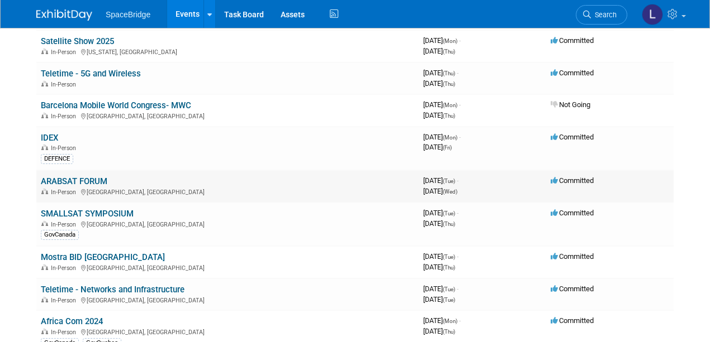  I want to click on a: Teletime - 5G and Wireless, so click(91, 74).